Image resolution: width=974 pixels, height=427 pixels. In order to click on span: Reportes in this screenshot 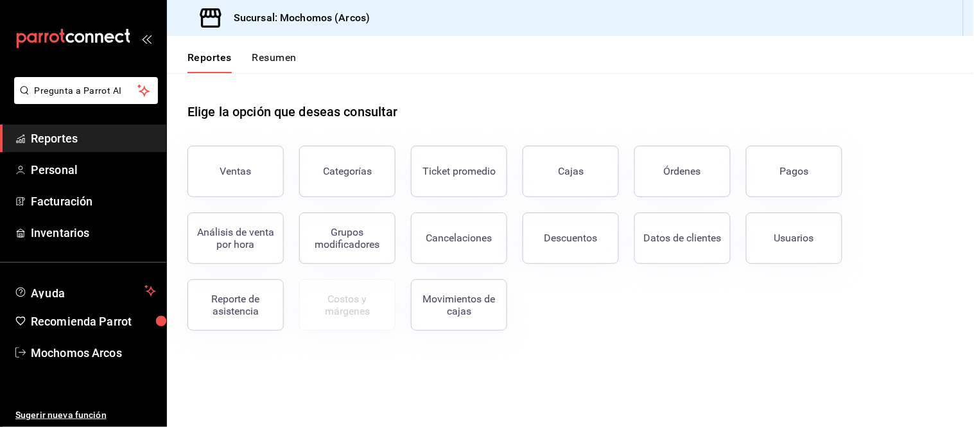, I will do `click(93, 138)`.